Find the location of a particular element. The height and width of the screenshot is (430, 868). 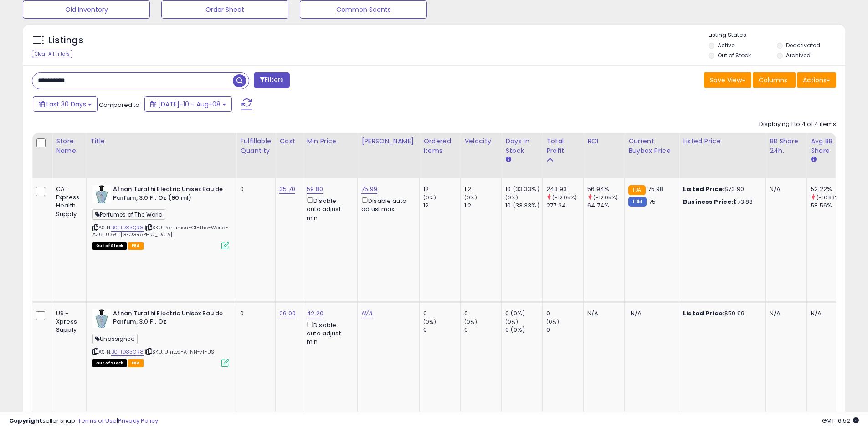

div: Title is located at coordinates (162, 141).